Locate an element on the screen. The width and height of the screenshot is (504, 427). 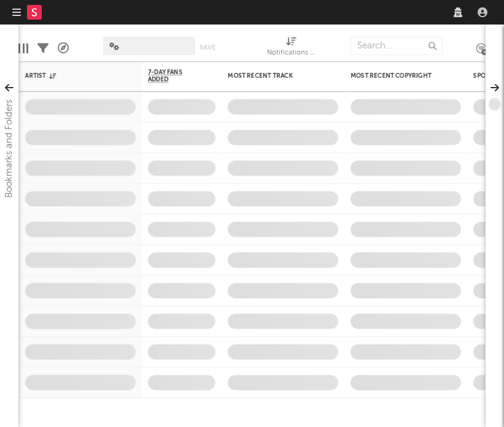
div: Most Recent Track is located at coordinates (274, 76).